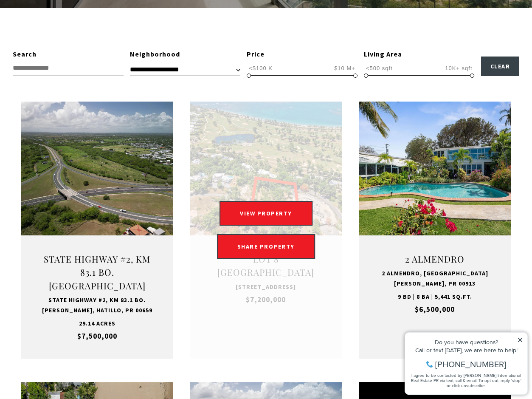  What do you see at coordinates (266, 206) in the screenshot?
I see `a: VIEW PROPERTY` at bounding box center [266, 206].